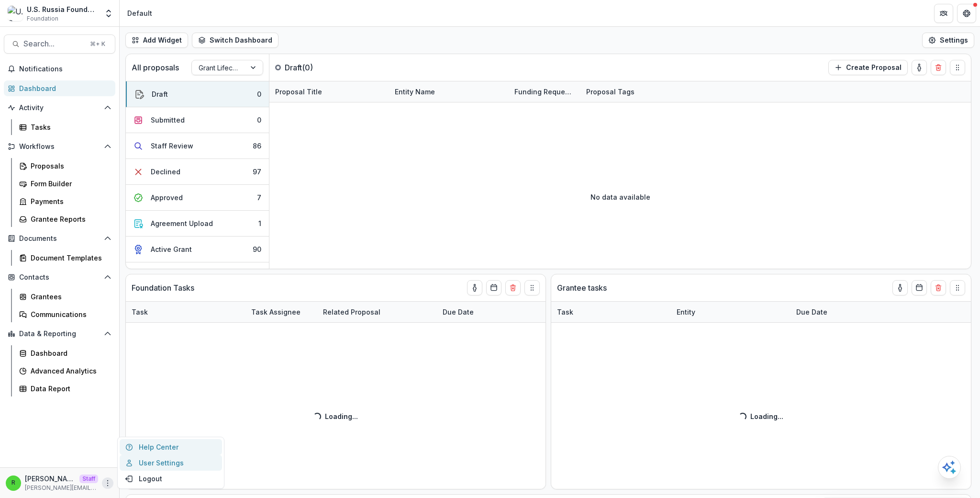 This screenshot has height=498, width=980. What do you see at coordinates (197, 250) in the screenshot?
I see `button: Active Grant90` at bounding box center [197, 250].